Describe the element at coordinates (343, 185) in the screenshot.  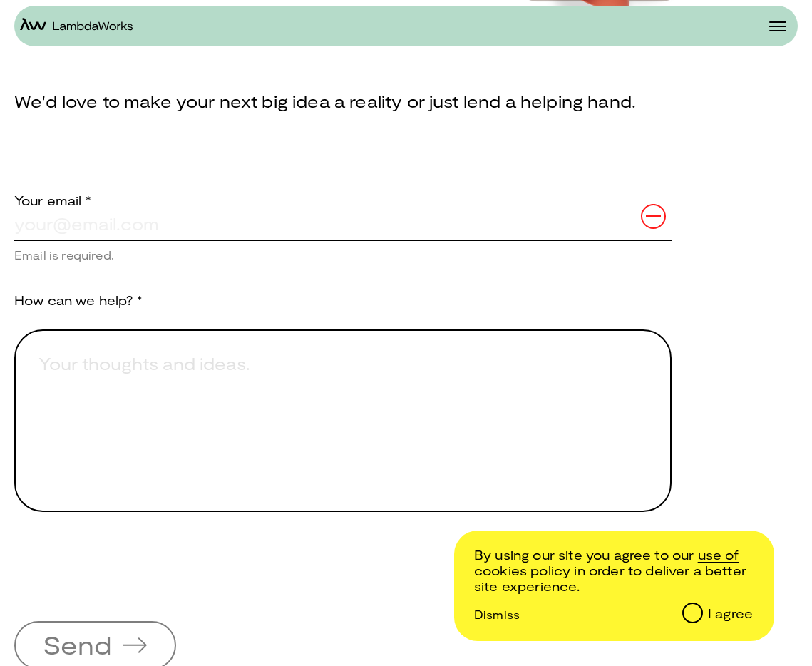
I see `p: Your email *` at that location.